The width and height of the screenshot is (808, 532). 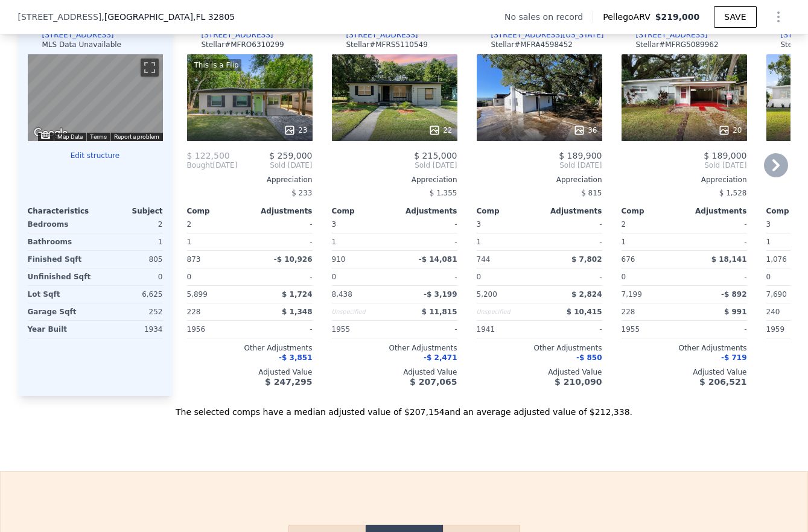 I want to click on span: $ 122,500, so click(x=208, y=155).